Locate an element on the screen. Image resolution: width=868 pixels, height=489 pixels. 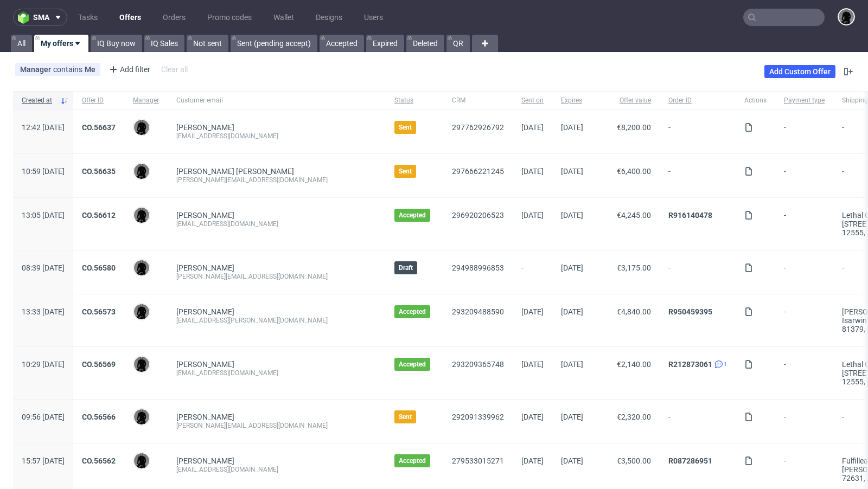
span: Payment type is located at coordinates (804, 100).